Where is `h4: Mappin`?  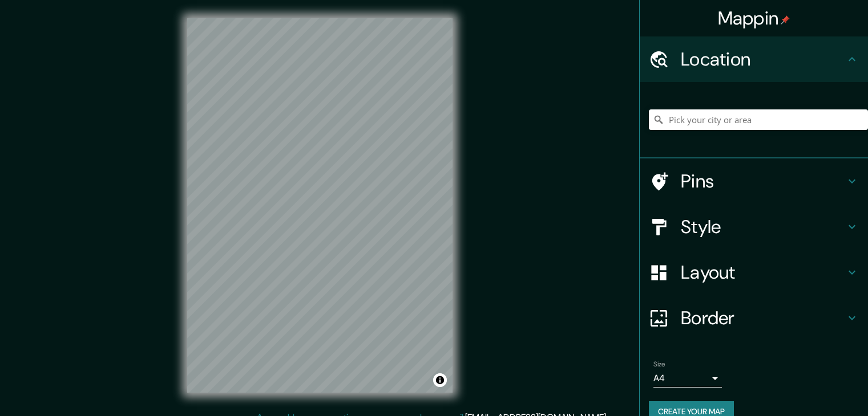
h4: Mappin is located at coordinates (754, 18).